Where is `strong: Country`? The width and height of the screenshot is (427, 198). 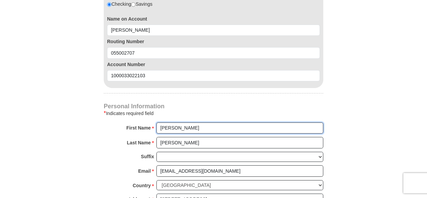 strong: Country is located at coordinates (142, 186).